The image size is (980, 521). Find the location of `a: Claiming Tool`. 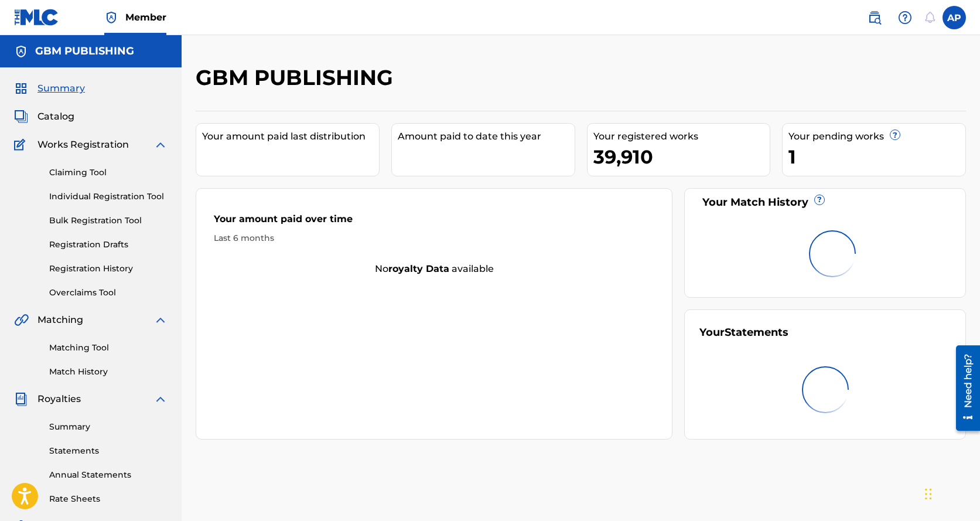

a: Claiming Tool is located at coordinates (108, 172).